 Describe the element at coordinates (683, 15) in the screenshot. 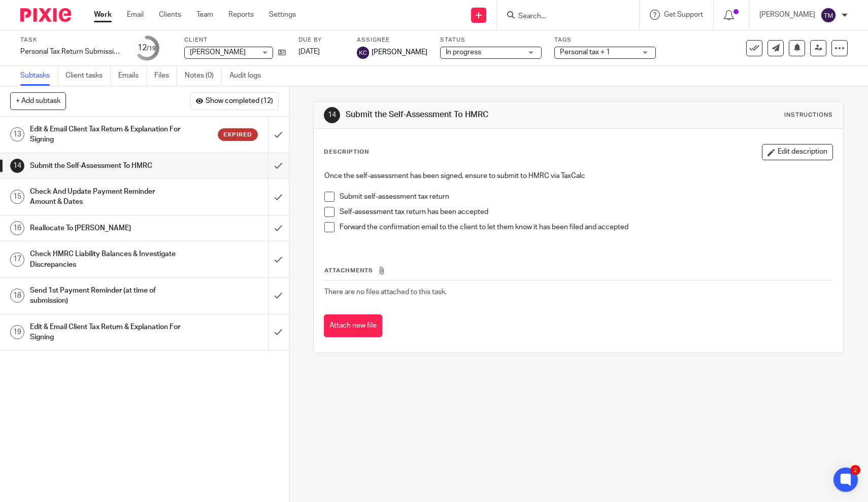

I see `span: Get Support` at that location.